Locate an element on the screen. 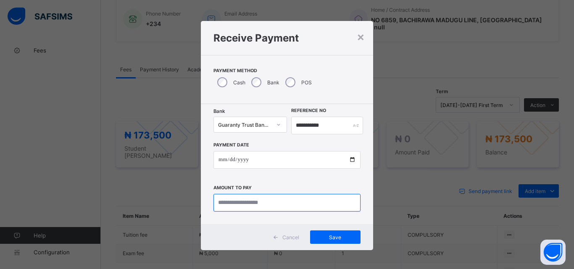  label: Reference No is located at coordinates (308, 111).